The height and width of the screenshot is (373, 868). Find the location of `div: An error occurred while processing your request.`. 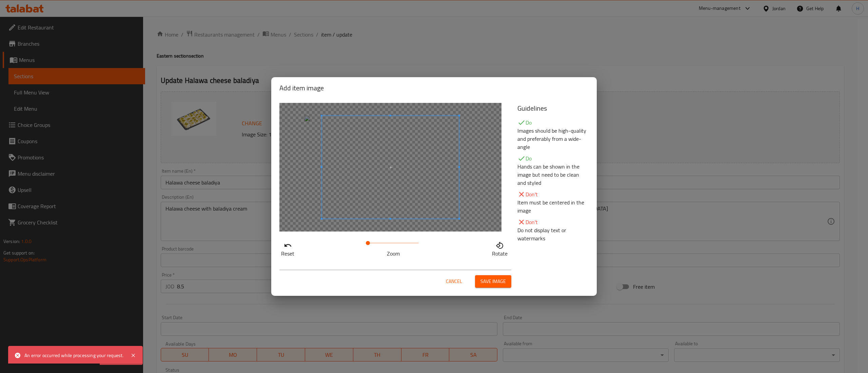

div: An error occurred while processing your request. is located at coordinates (74, 356).